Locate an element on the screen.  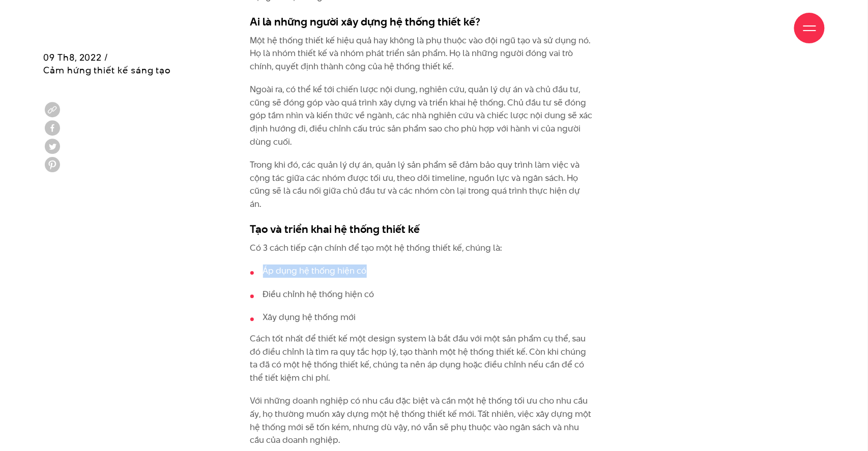
p: Trong khi đó, các quản lý dự án, quản lý sản phẩm sẽ đảm bảo quy trình làm việc và cộng tác giữa ... is located at coordinates (421, 184).